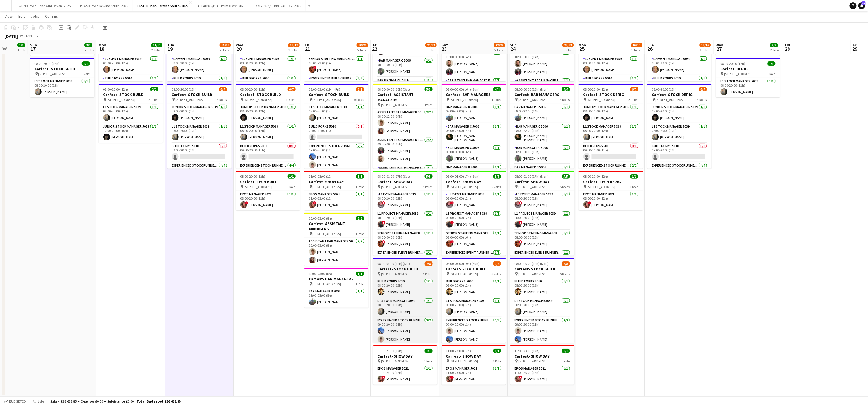 Image resolution: width=868 pixels, height=406 pixels. I want to click on span: Jobs, so click(35, 17).